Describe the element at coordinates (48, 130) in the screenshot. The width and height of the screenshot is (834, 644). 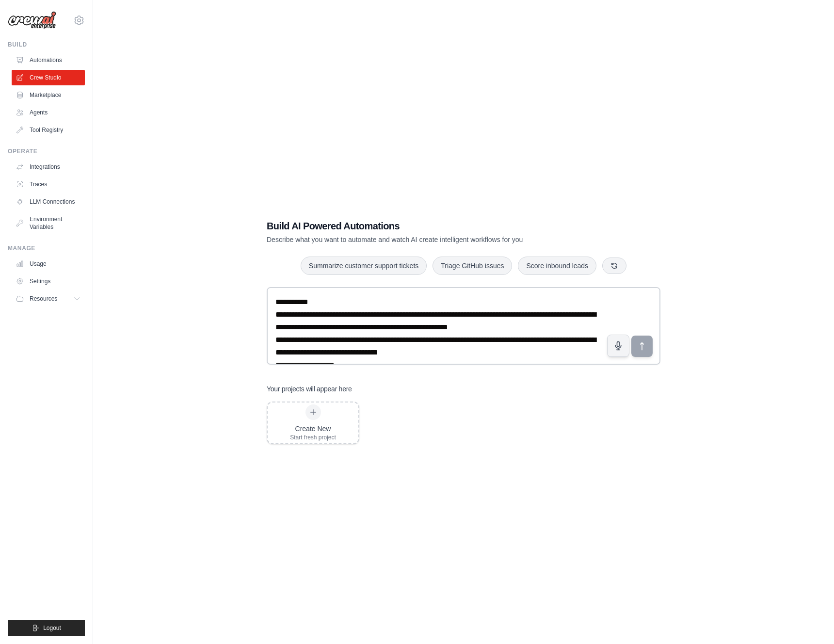
I see `a: Tool Registry` at that location.